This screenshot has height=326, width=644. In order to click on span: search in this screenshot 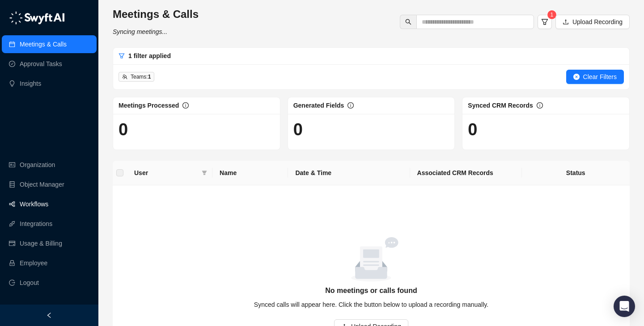, I will do `click(408, 22)`.